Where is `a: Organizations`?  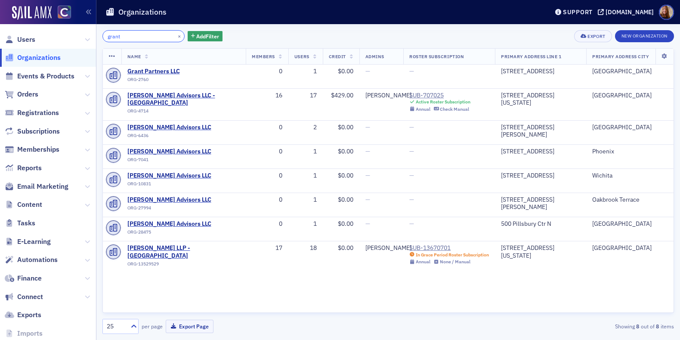
a: Organizations is located at coordinates (33, 58).